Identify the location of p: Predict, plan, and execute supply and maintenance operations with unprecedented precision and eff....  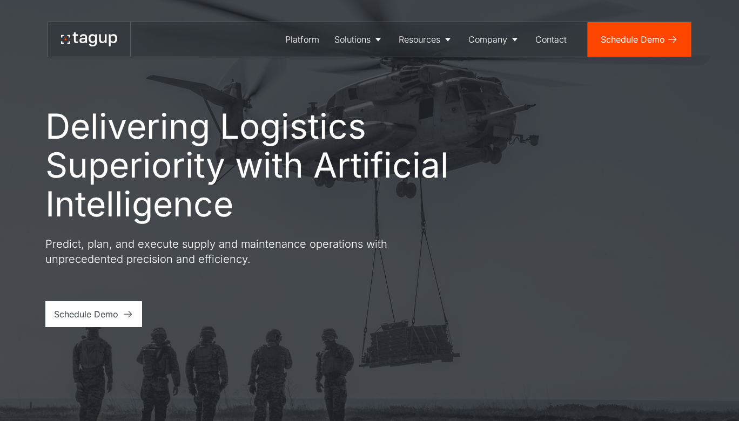
(240, 252).